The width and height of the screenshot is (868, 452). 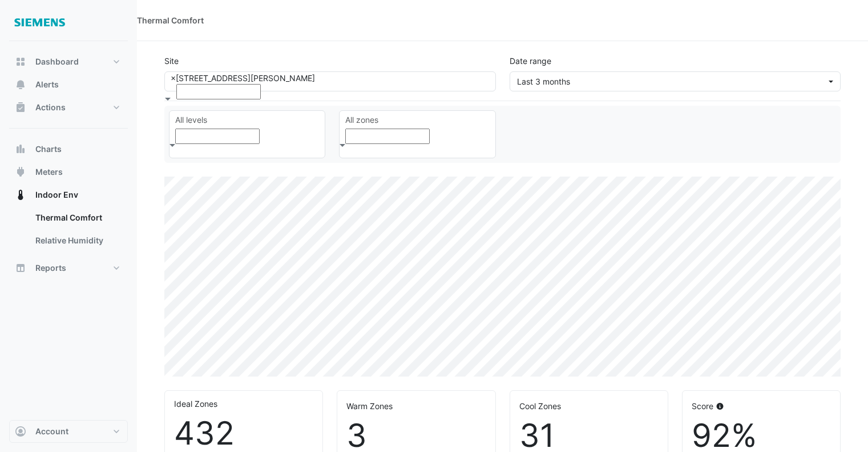 I want to click on div: All zones, so click(x=417, y=121).